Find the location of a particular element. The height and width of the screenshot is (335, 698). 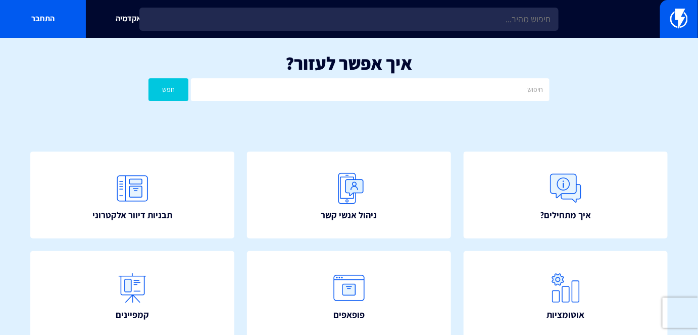

h1: איך אפשר לעזור? is located at coordinates (349, 63).